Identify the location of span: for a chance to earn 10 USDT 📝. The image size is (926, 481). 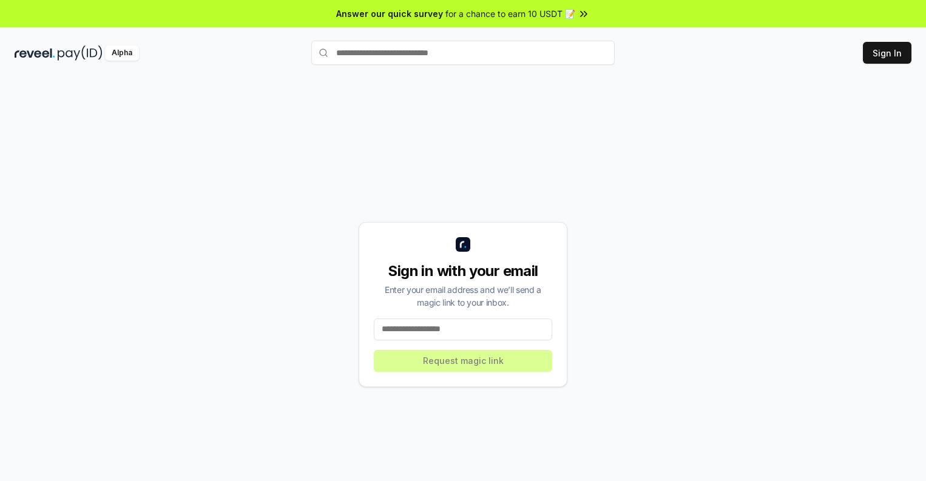
(510, 13).